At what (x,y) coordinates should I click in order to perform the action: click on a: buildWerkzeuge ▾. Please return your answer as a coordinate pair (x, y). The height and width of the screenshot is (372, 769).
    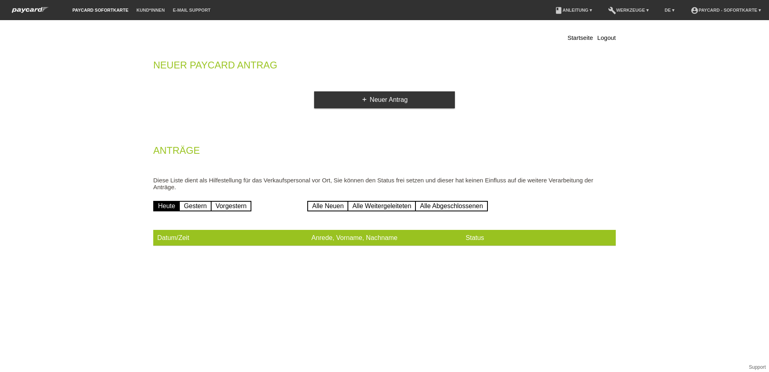
    Looking at the image, I should click on (628, 10).